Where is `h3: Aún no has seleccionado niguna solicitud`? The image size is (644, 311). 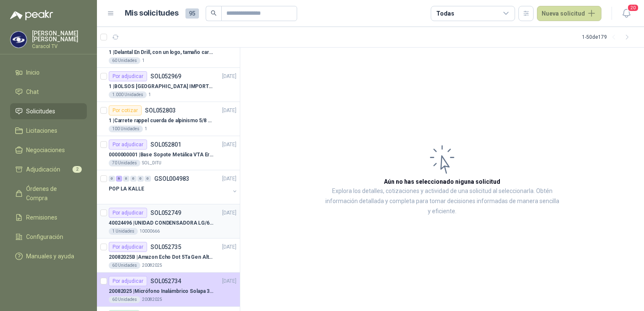 h3: Aún no has seleccionado niguna solicitud is located at coordinates (442, 182).